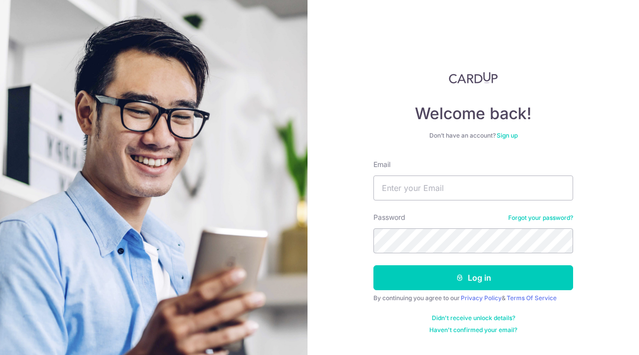  Describe the element at coordinates (473, 330) in the screenshot. I see `a: Haven't confirmed your email?` at that location.